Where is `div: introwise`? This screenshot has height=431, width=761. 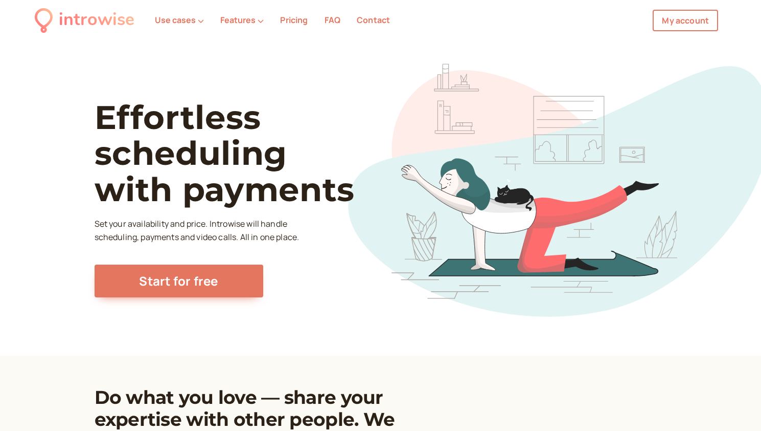
div: introwise is located at coordinates (97, 20).